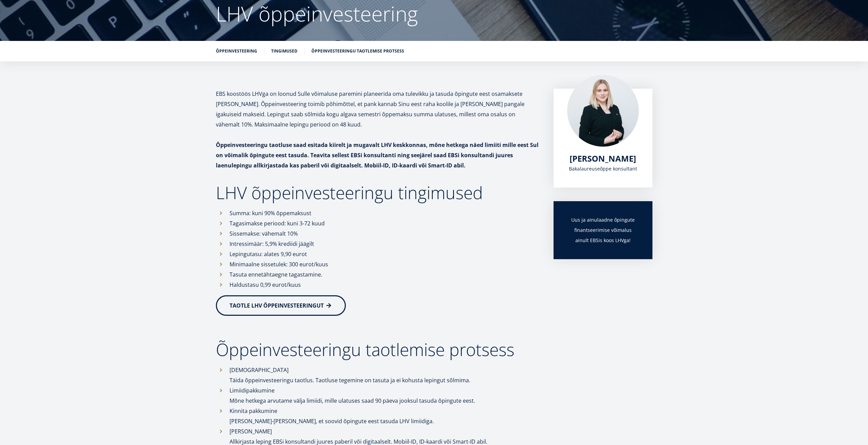  What do you see at coordinates (378, 265) in the screenshot?
I see `li: Minimaalne sissetulek: 300 eurot/kuus` at bounding box center [378, 265].